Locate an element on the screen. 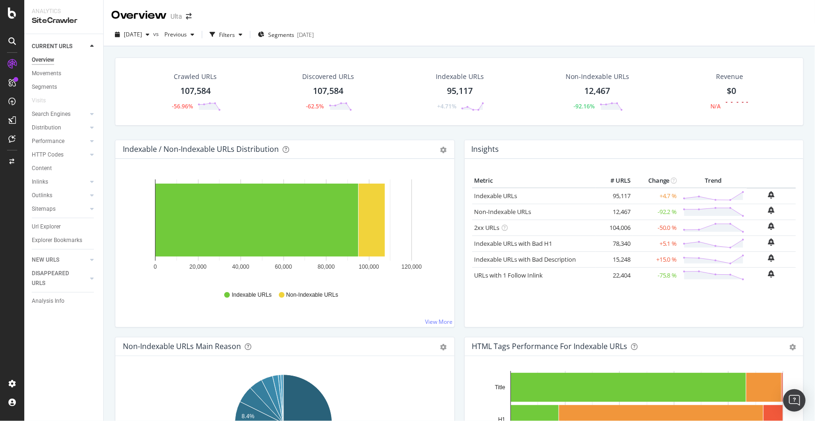 This screenshot has height=421, width=815. text: 0 is located at coordinates (155, 267).